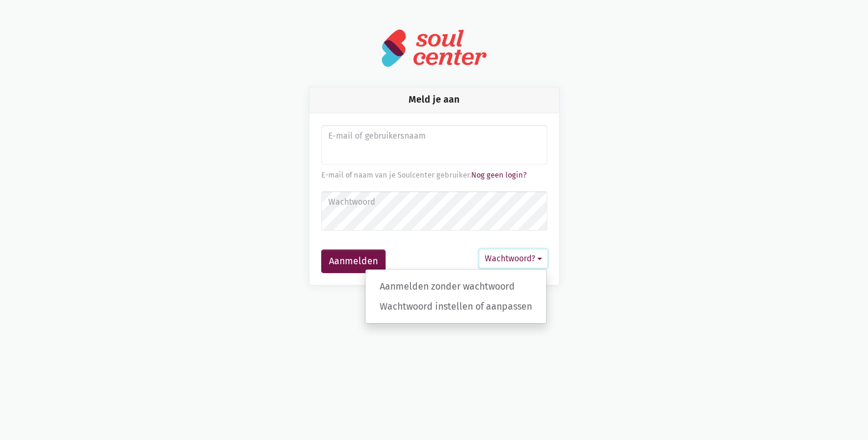 The width and height of the screenshot is (868, 440). What do you see at coordinates (456, 296) in the screenshot?
I see `div: Wachtwoord?` at bounding box center [456, 296].